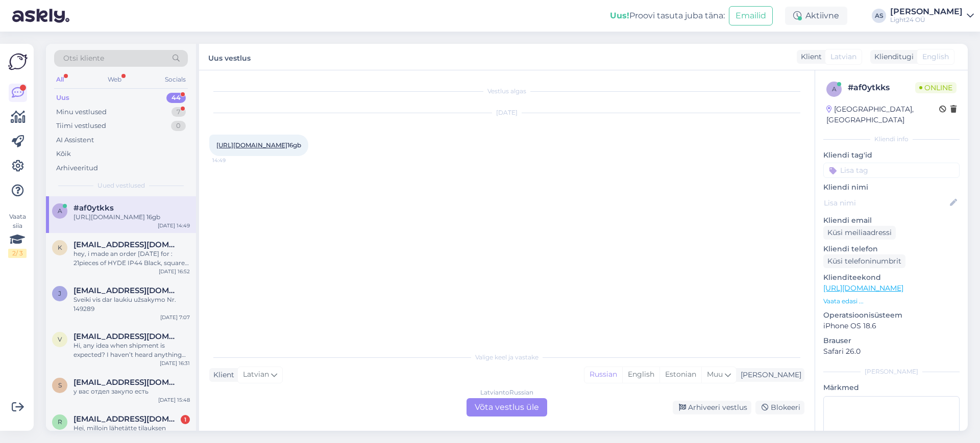 The image size is (980, 443). I want to click on p: Klienditeekond, so click(891, 277).